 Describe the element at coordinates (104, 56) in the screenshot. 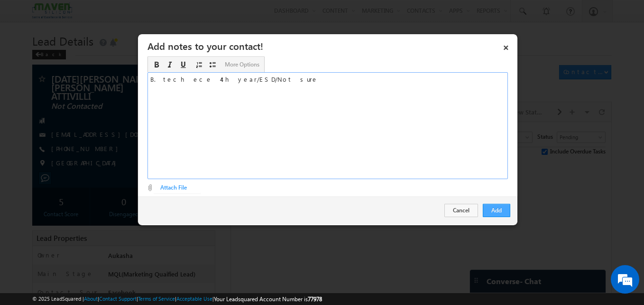

I see `div: Chat with us now` at that location.